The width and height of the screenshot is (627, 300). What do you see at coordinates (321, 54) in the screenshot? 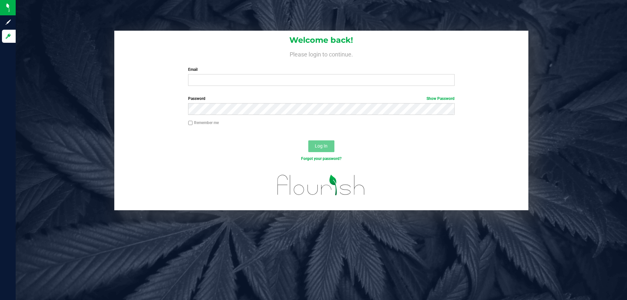
I see `h4: Please login to continue.` at bounding box center [321, 54].